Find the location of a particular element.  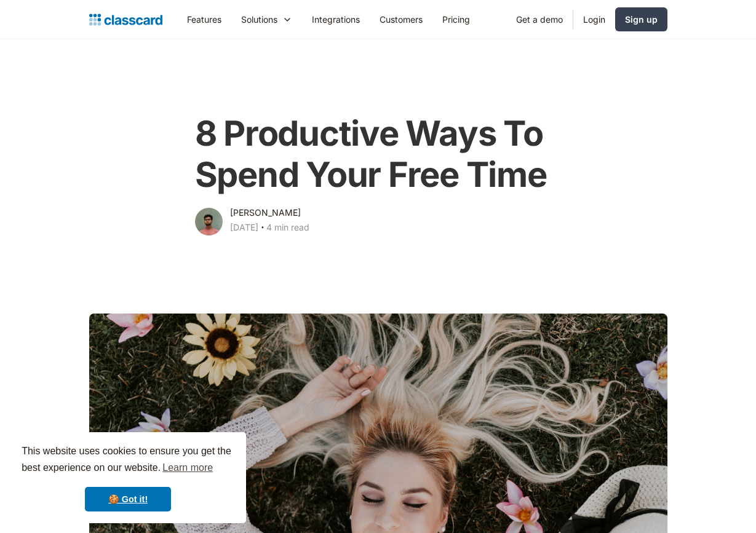

span: This website uses cookies to ensure you get the best experience on our website. is located at coordinates (128, 460).